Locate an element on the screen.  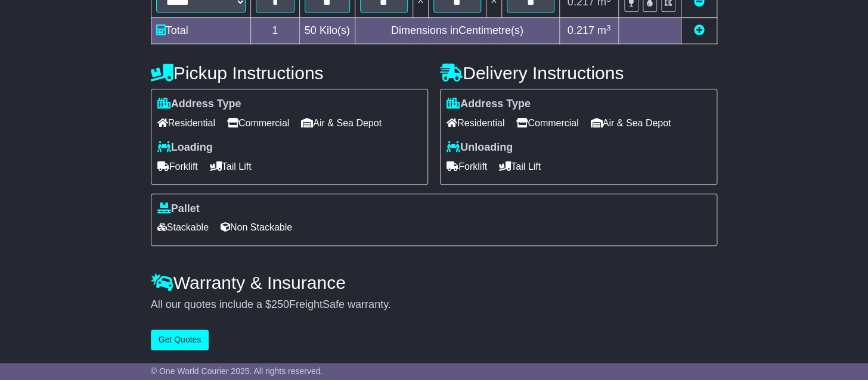
label: Loading is located at coordinates (185, 147).